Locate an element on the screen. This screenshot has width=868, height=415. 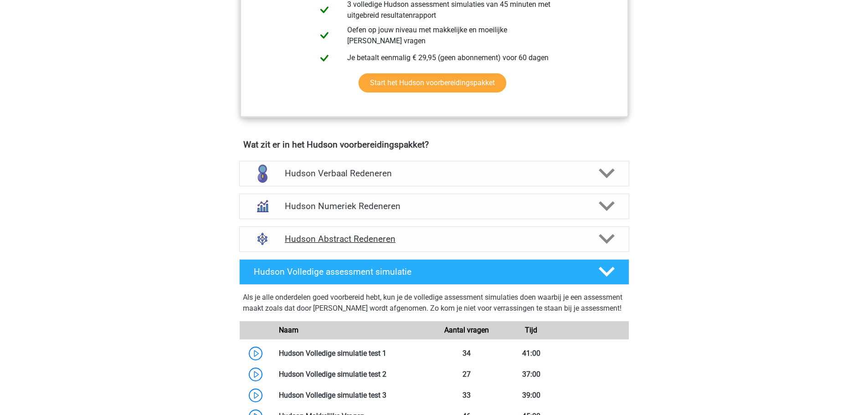
h4: Hudson Verbaal Redeneren is located at coordinates (433, 173).